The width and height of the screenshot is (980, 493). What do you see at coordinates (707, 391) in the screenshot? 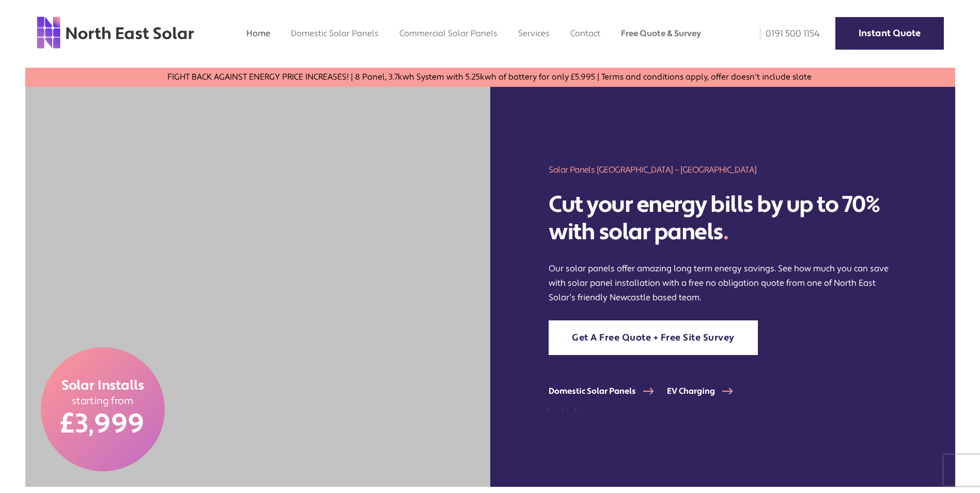
I see `a: EV Charging` at bounding box center [707, 391].